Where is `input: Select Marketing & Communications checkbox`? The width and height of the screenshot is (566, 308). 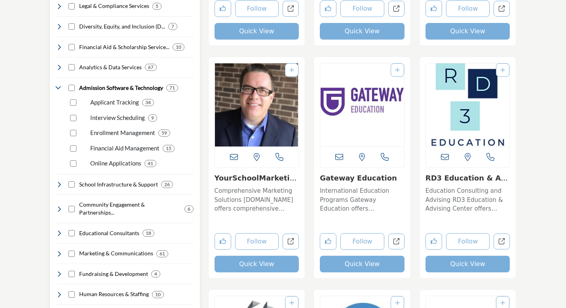
input: Select Marketing & Communications checkbox is located at coordinates (72, 254).